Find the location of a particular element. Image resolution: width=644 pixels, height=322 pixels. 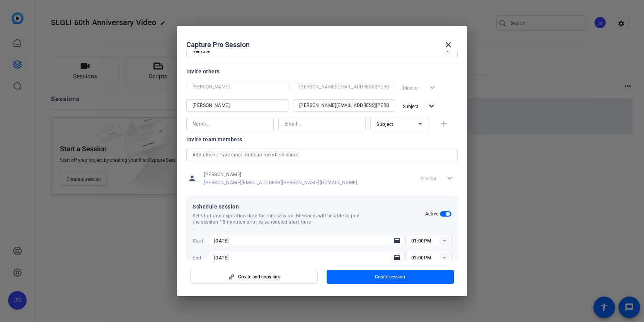

span: Start is located at coordinates (199, 241).